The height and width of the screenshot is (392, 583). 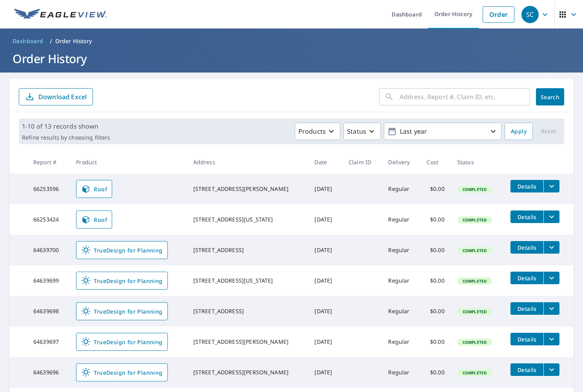 What do you see at coordinates (248, 162) in the screenshot?
I see `th: Address` at bounding box center [248, 162].